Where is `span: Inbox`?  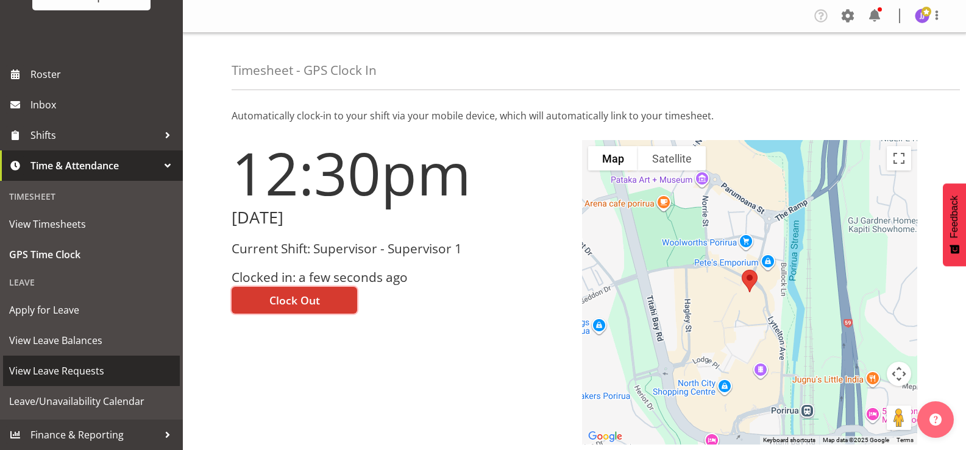
span: Inbox is located at coordinates (104, 105).